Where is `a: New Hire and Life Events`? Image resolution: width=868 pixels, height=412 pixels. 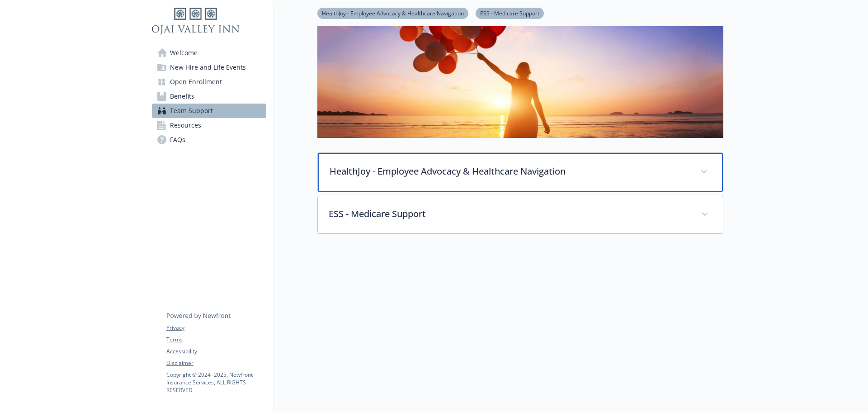
a: New Hire and Life Events is located at coordinates (209, 68).